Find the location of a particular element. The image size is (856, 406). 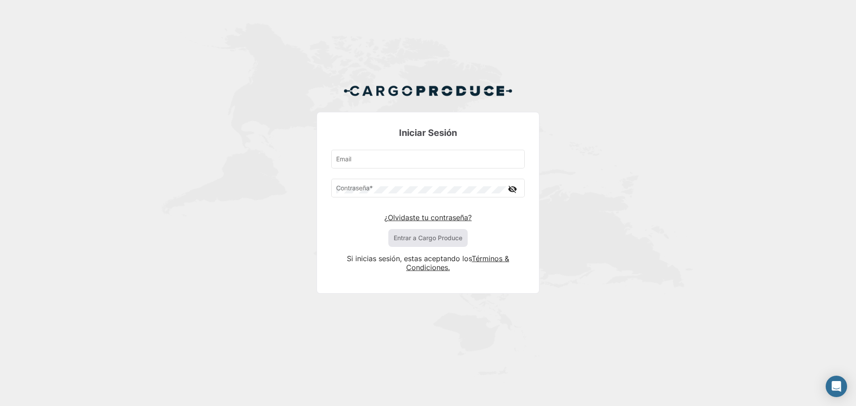

a: Términos & Condiciones. is located at coordinates (457, 263).